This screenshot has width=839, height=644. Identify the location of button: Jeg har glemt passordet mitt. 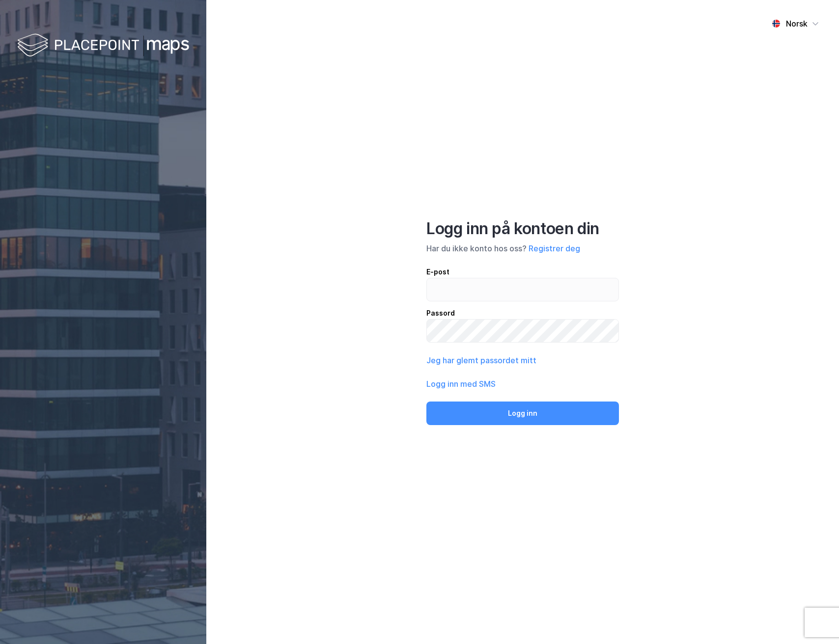
(481, 361).